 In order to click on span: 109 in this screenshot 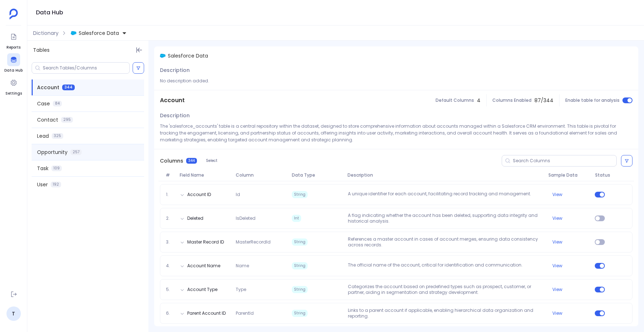, I will do `click(57, 168)`.